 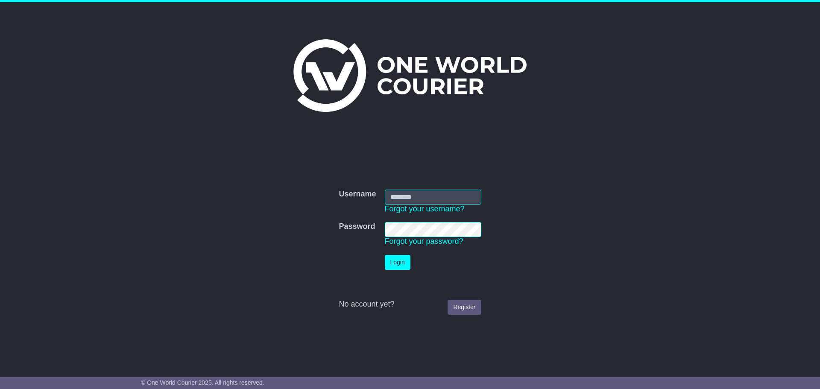 I want to click on button: Login, so click(x=397, y=262).